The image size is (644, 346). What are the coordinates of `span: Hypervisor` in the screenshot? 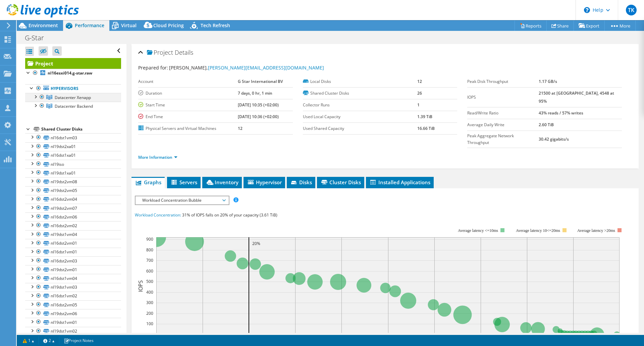 It's located at (264, 182).